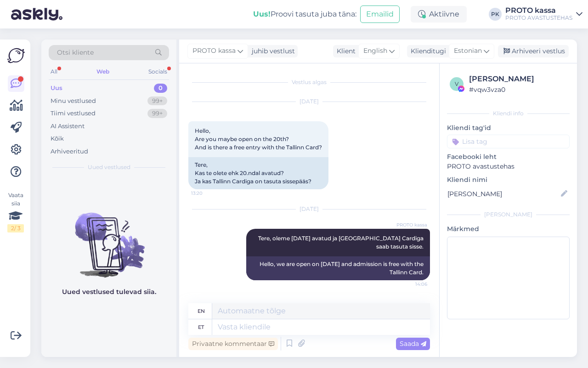  What do you see at coordinates (70, 151) in the screenshot?
I see `div: Arhiveeritud` at bounding box center [70, 151].